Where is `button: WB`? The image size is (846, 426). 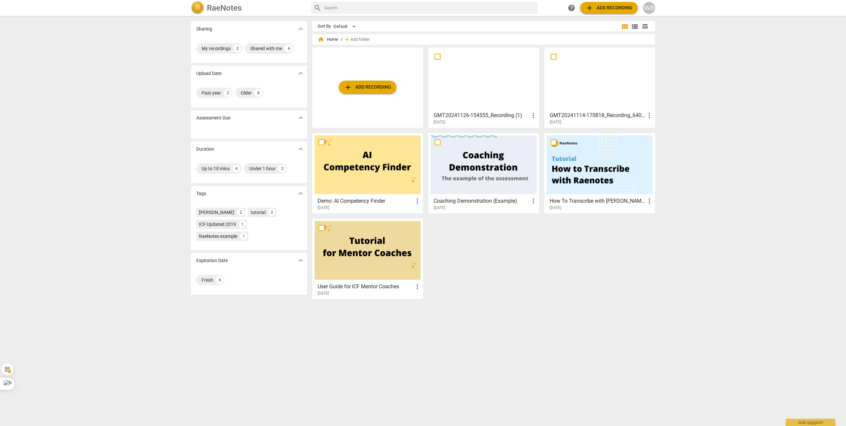 button: WB is located at coordinates (649, 8).